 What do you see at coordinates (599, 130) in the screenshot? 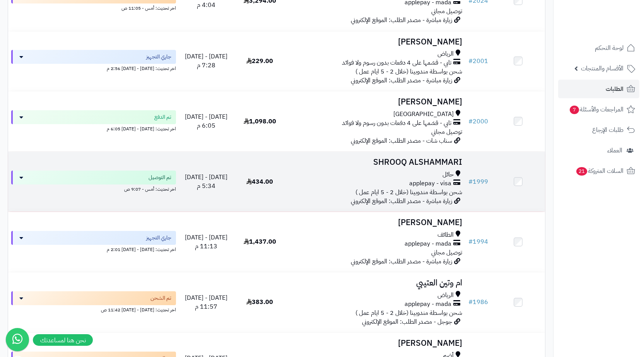
I see `a: طلبات الإرجاع` at bounding box center [599, 130].